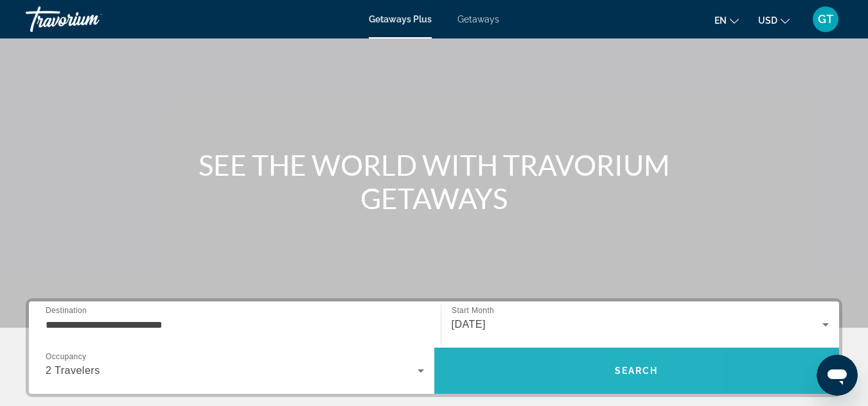 Image resolution: width=868 pixels, height=406 pixels. Describe the element at coordinates (826, 20) in the screenshot. I see `span: GT` at that location.